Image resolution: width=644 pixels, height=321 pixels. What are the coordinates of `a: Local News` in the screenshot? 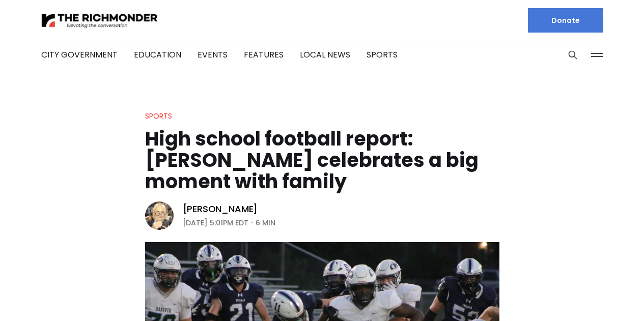 It's located at (325, 55).